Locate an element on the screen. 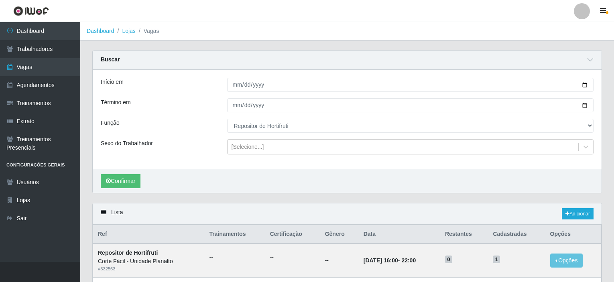 This screenshot has width=614, height=282. button: Opções is located at coordinates (566, 260).